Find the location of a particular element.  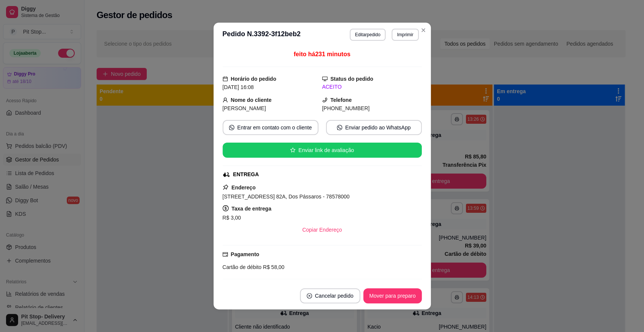

button: Close is located at coordinates (423, 30).